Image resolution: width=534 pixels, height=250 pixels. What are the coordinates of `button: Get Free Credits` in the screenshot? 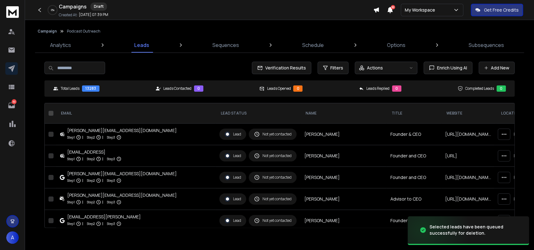 It's located at (497, 10).